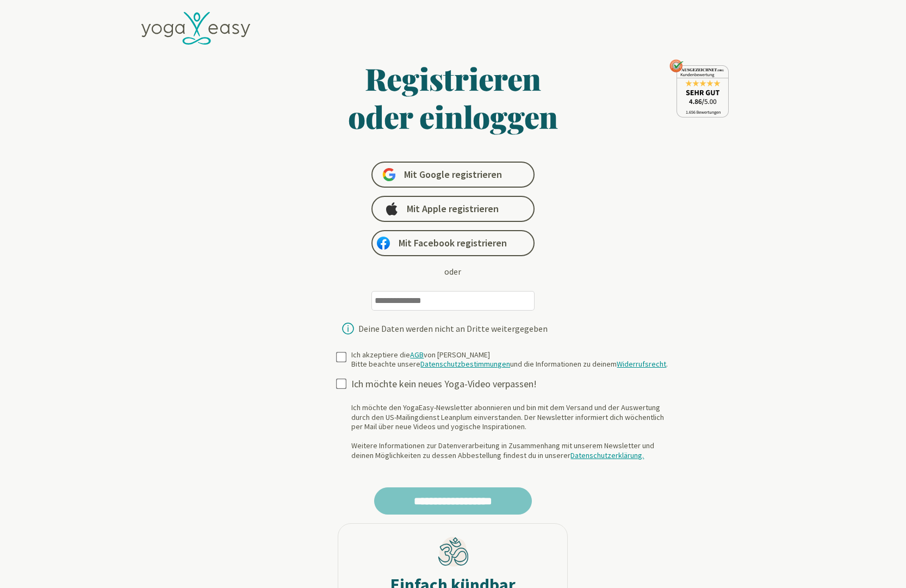  What do you see at coordinates (417, 355) in the screenshot?
I see `a: AGB` at bounding box center [417, 355].